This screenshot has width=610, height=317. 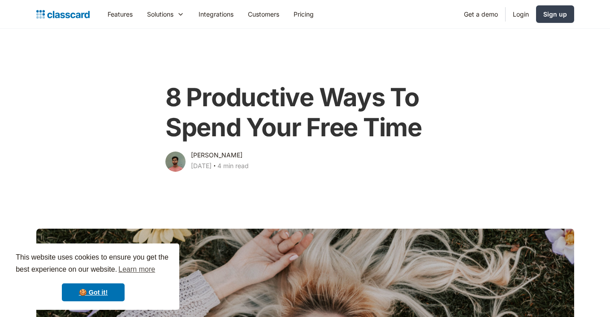 What do you see at coordinates (93, 292) in the screenshot?
I see `a: dismiss cookie message` at bounding box center [93, 292].